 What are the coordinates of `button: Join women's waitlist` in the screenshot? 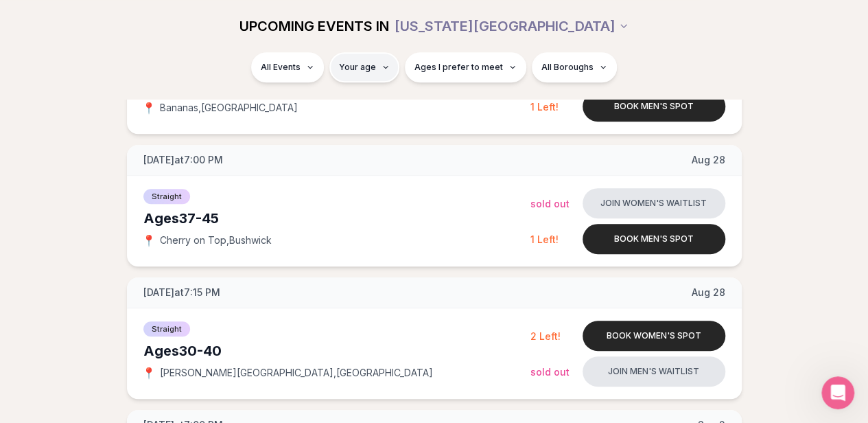 It's located at (654, 203).